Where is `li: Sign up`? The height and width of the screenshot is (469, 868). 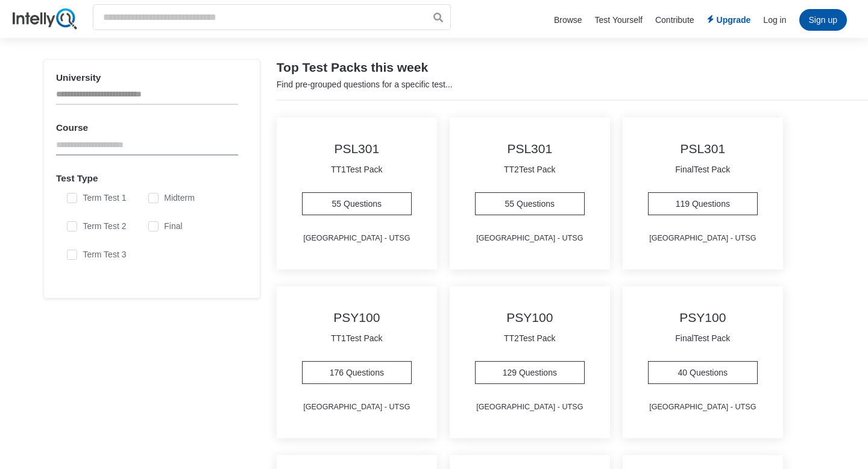
li: Sign up is located at coordinates (823, 20).